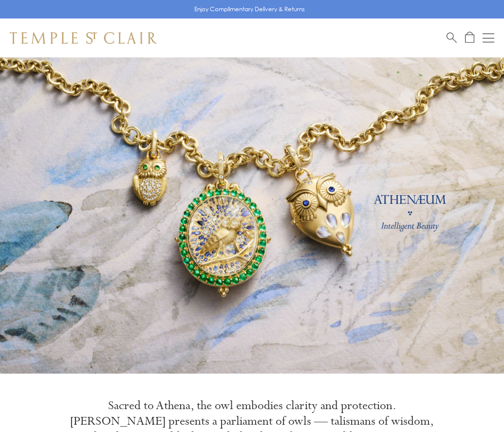 This screenshot has height=432, width=504. Describe the element at coordinates (84, 38) in the screenshot. I see `img: Temple St. Clair` at that location.